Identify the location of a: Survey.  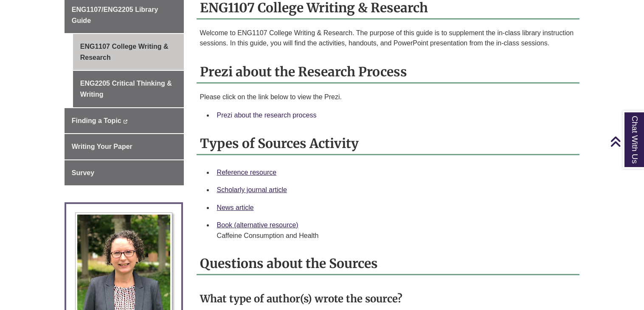
(124, 173).